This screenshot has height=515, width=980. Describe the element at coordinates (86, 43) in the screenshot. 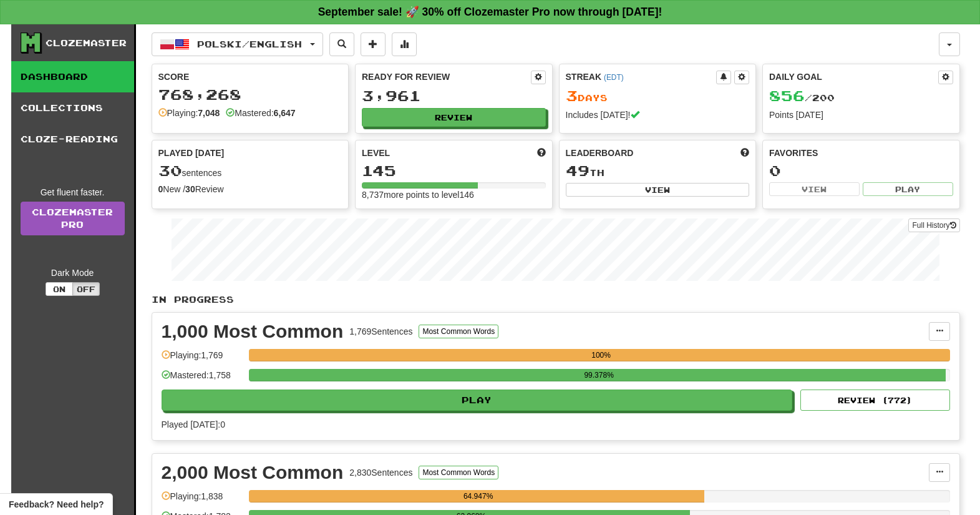

I see `div: Clozemaster` at that location.